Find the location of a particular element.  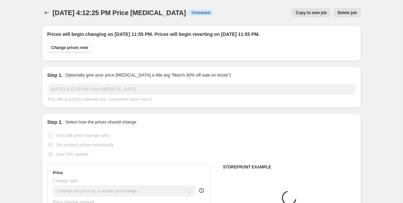

span: Set product prices individually is located at coordinates (85, 145).